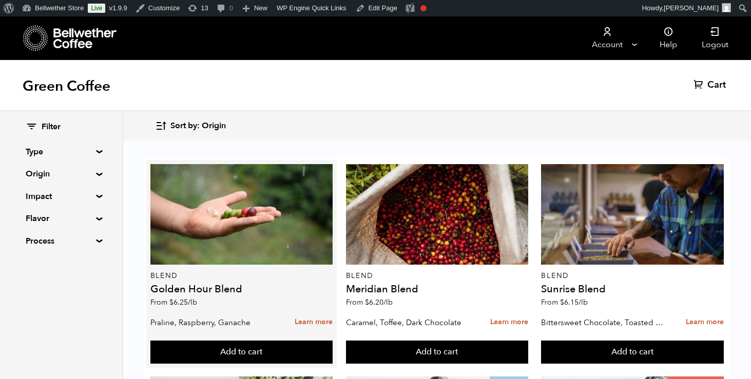 This screenshot has width=751, height=379. What do you see at coordinates (669, 38) in the screenshot?
I see `a: Help` at bounding box center [669, 38].